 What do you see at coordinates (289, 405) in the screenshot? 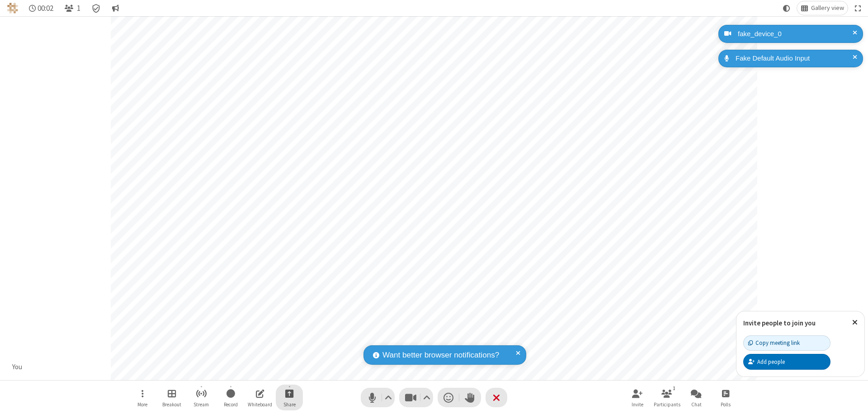
I see `span: Share` at bounding box center [289, 405].